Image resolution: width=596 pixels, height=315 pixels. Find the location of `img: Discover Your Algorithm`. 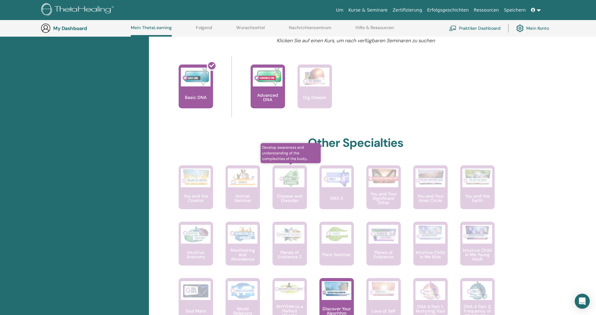

img: Discover Your Algorithm is located at coordinates (336, 288).